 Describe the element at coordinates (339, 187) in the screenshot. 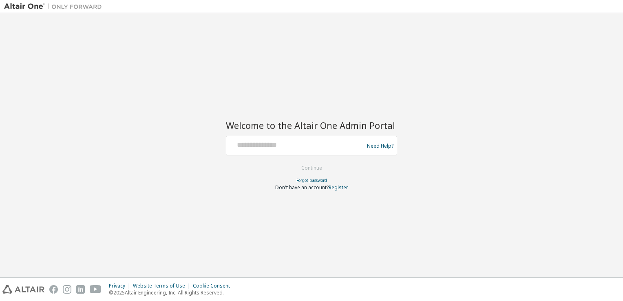

I see `a: Register` at that location.